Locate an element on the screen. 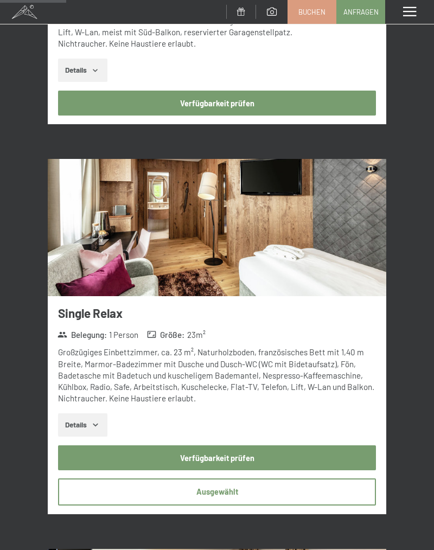 This screenshot has height=550, width=434. span: Anfragen is located at coordinates (360, 12).